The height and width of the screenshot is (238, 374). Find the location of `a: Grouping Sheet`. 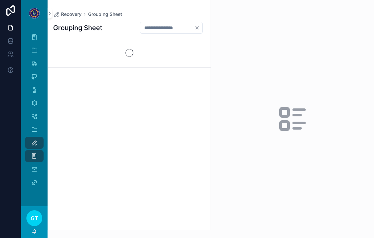

a: Grouping Sheet is located at coordinates (105, 14).